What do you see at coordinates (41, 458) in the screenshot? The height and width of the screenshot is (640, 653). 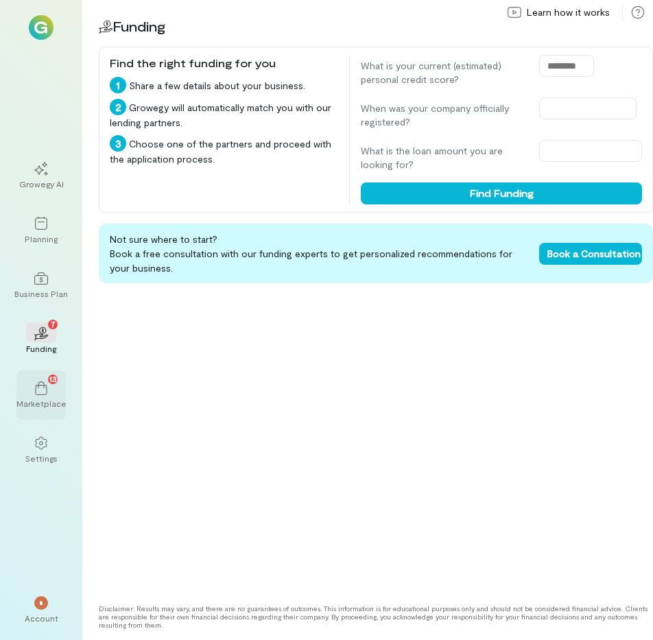 I see `div: Settings` at bounding box center [41, 458].